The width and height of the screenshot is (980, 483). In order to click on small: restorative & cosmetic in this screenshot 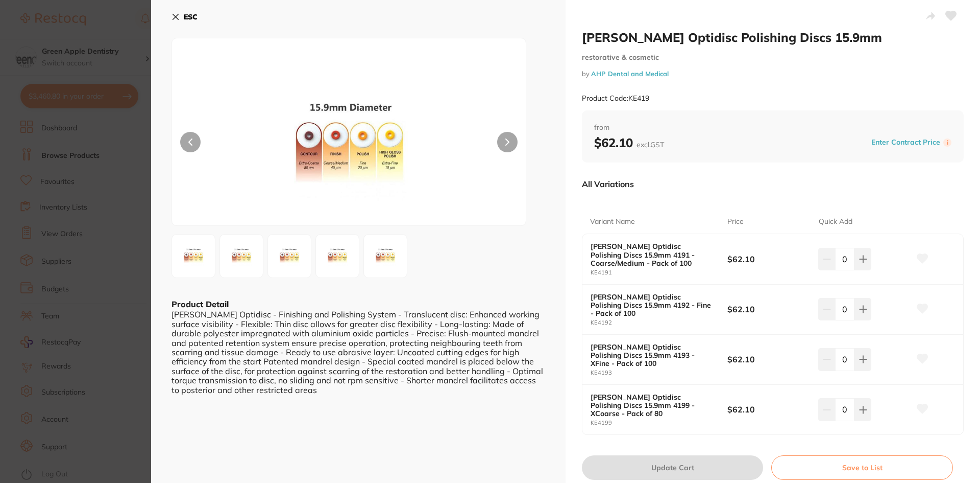, I will do `click(773, 57)`.